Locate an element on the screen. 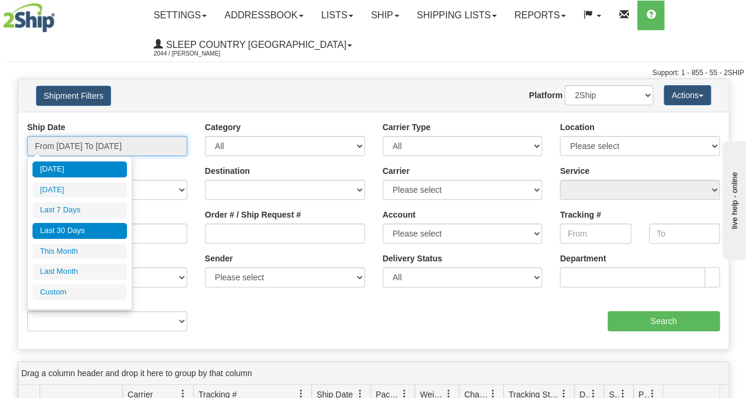  input: To is located at coordinates (685, 233).